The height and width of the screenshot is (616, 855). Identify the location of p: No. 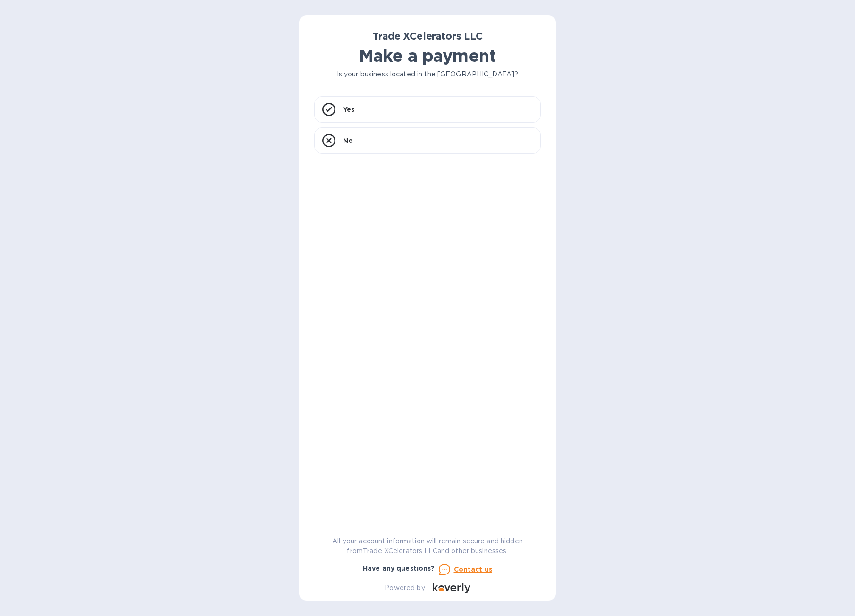
(348, 141).